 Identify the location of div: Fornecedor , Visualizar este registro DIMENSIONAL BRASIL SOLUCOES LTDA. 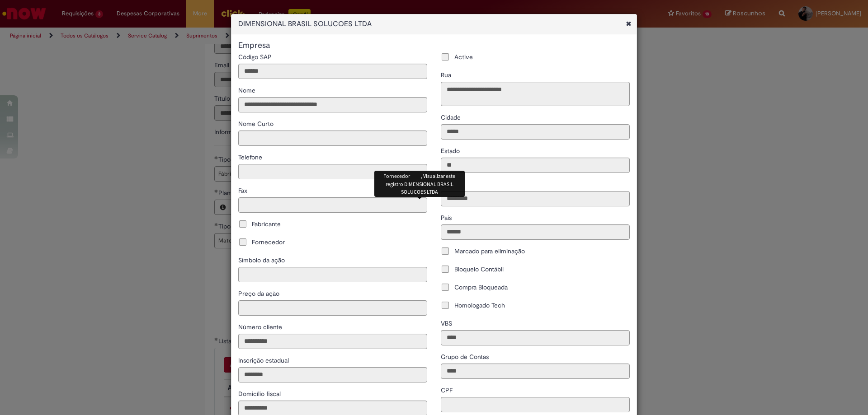
(419, 183).